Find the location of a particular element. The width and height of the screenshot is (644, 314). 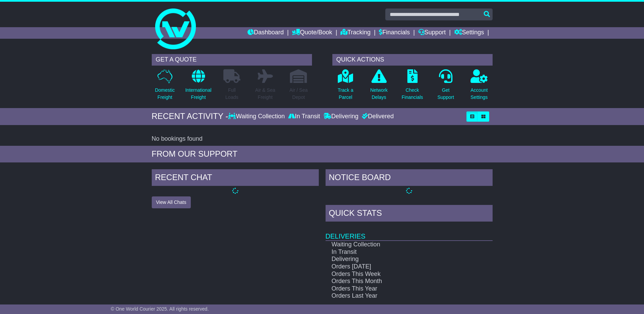

span: © One World Courier 2025. All rights reserved. is located at coordinates (160, 309).